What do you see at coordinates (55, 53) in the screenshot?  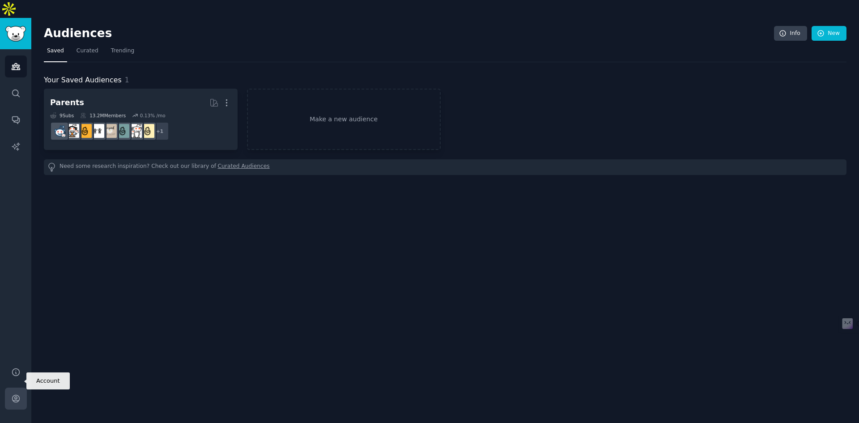 I see `a: Saved` at bounding box center [55, 53].